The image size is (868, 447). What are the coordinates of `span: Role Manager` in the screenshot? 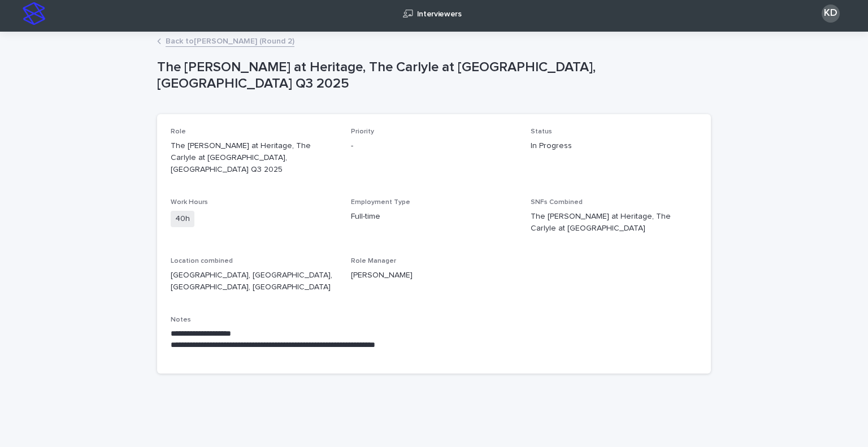 It's located at (373, 261).